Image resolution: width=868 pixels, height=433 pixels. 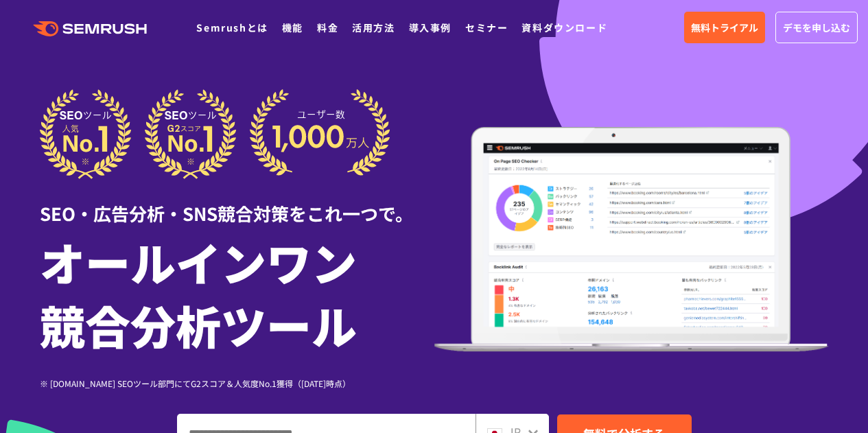 What do you see at coordinates (817, 27) in the screenshot?
I see `span: デモを申し込む` at bounding box center [817, 27].